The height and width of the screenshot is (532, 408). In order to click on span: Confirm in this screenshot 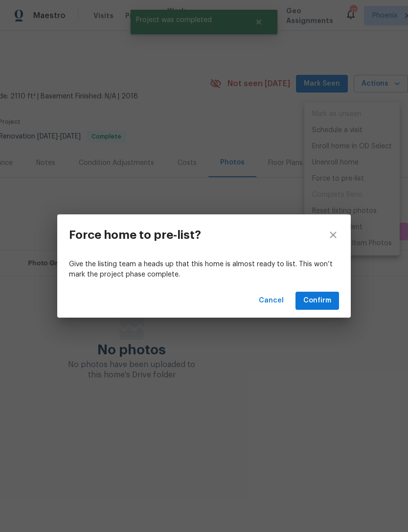, I will do `click(317, 300)`.